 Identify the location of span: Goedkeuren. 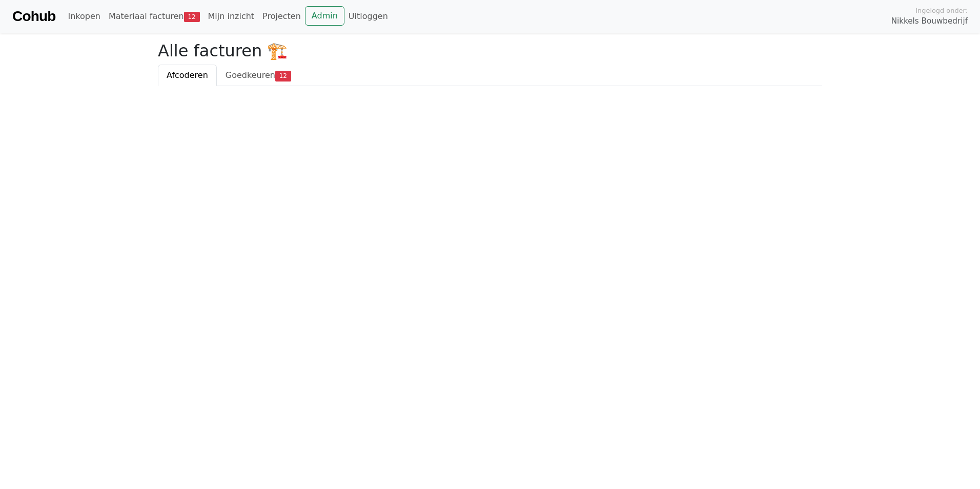
(250, 75).